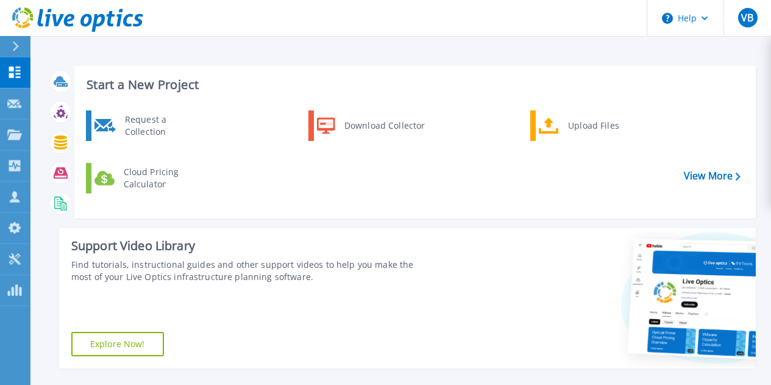 Image resolution: width=771 pixels, height=385 pixels. What do you see at coordinates (748, 18) in the screenshot?
I see `span: VB` at bounding box center [748, 18].